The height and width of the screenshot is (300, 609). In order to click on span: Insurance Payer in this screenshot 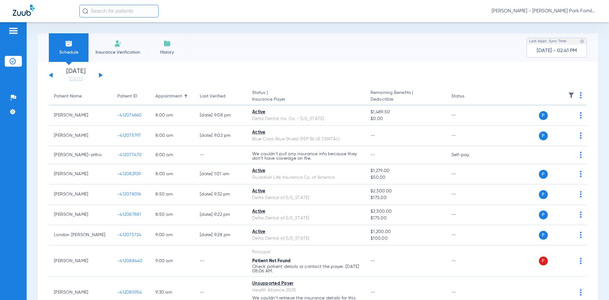, I will do `click(306, 99)`.